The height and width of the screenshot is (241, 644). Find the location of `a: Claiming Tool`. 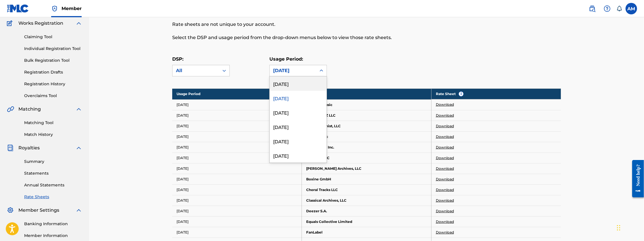

a: Claiming Tool is located at coordinates (53, 37).